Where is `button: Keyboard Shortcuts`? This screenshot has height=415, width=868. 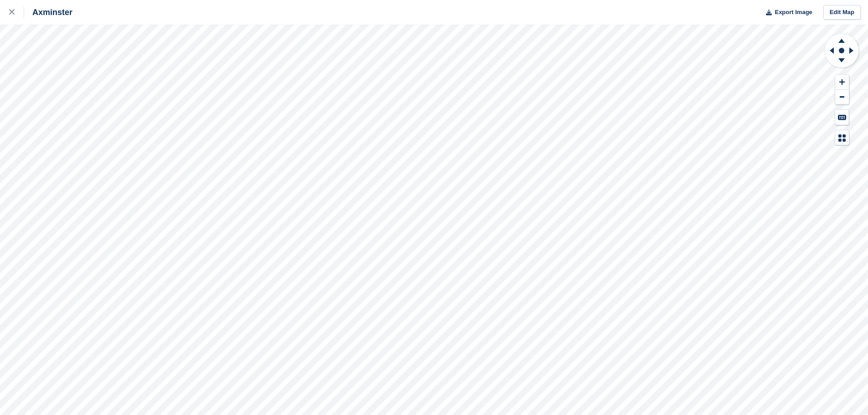 button: Keyboard Shortcuts is located at coordinates (842, 117).